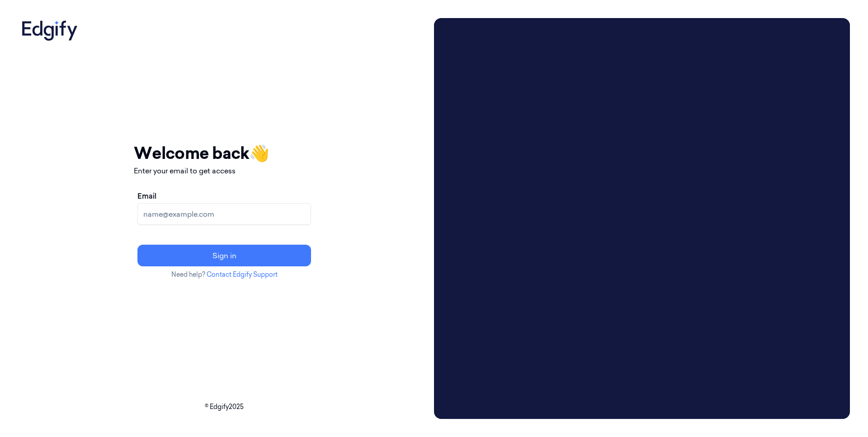  What do you see at coordinates (224, 153) in the screenshot?
I see `h1: Welcome back 👋` at bounding box center [224, 153].